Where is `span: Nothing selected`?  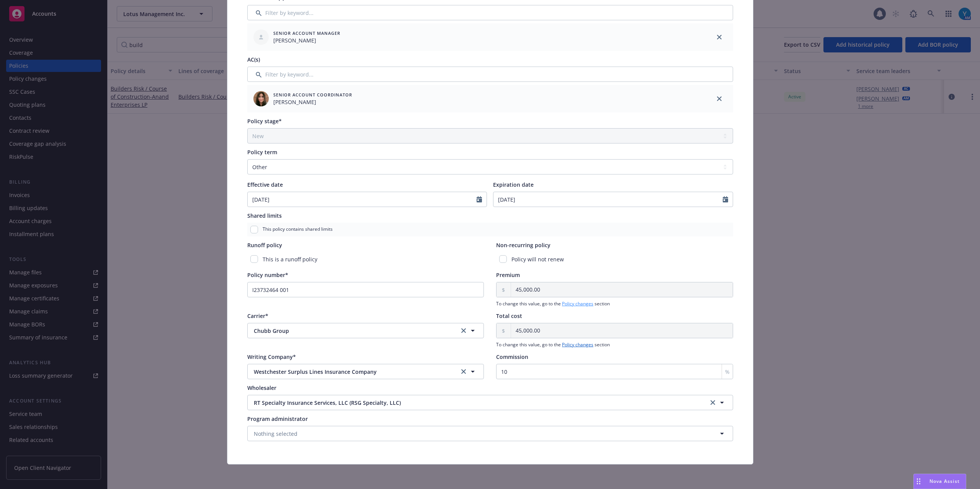
span: Nothing selected is located at coordinates (276, 433).